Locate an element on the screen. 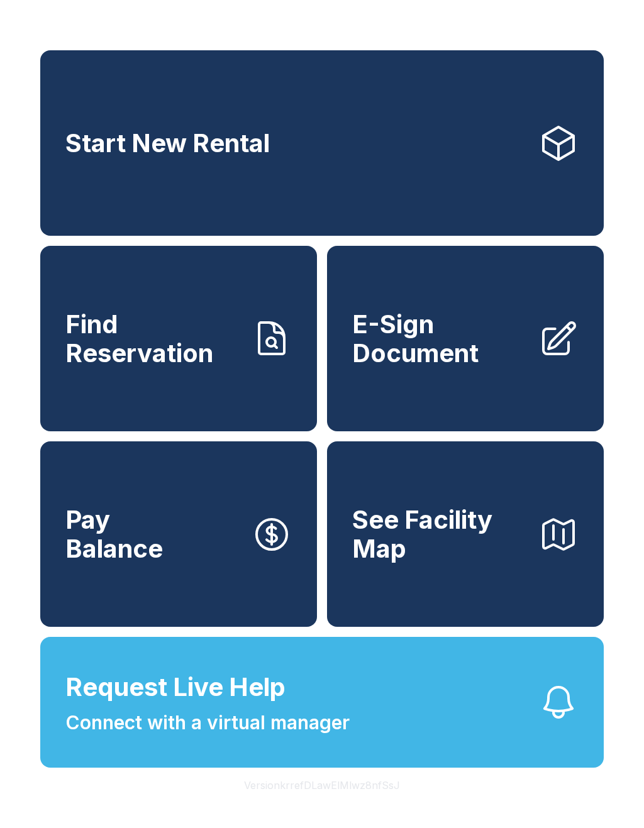  span: Connect with a virtual manager is located at coordinates (207, 723).